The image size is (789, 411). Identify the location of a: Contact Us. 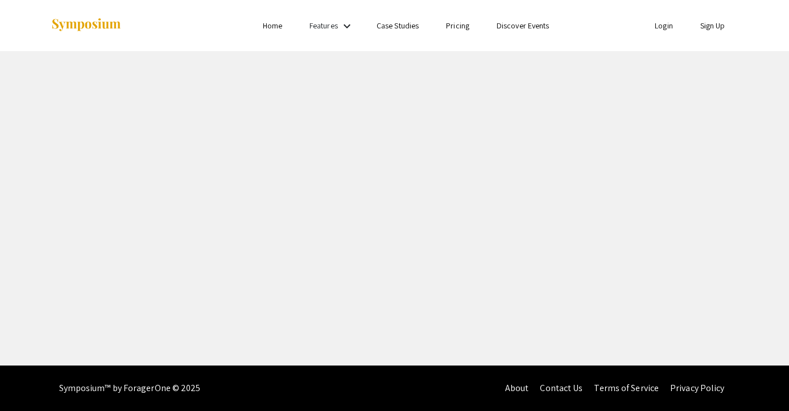
(561, 388).